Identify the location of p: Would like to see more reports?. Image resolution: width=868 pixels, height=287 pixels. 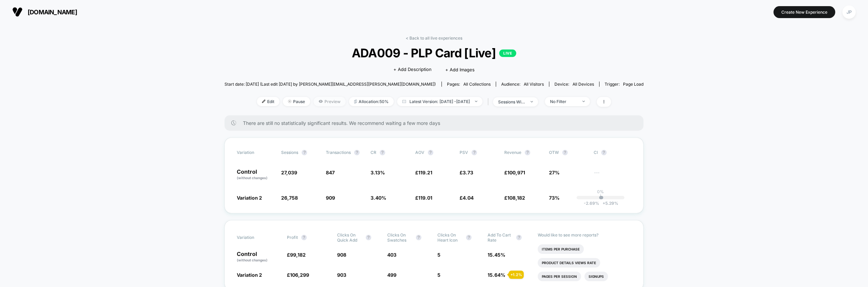
(585, 235).